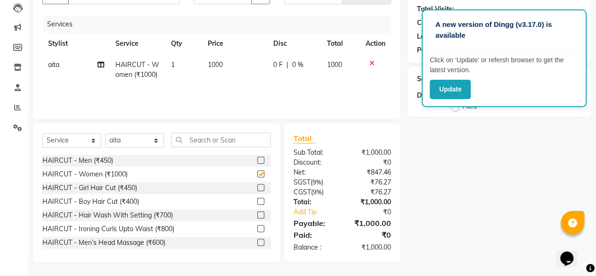 The height and width of the screenshot is (276, 596). Describe the element at coordinates (314, 202) in the screenshot. I see `div: Total:` at that location.